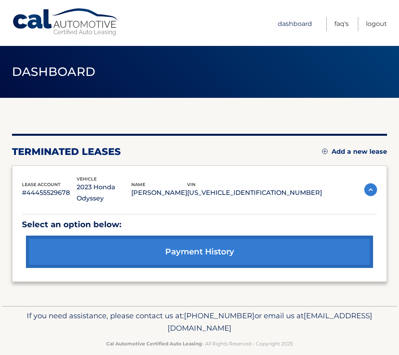 The image size is (399, 355). What do you see at coordinates (376, 24) in the screenshot?
I see `a: Logout` at bounding box center [376, 24].